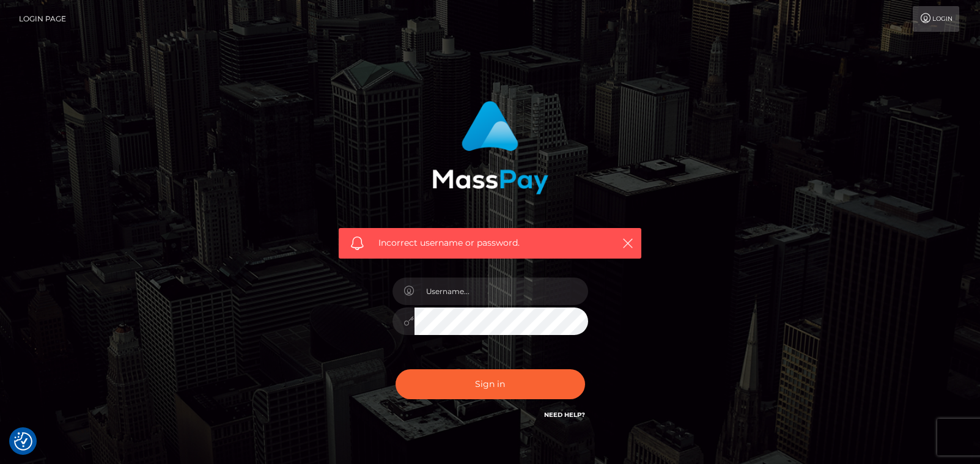 The width and height of the screenshot is (980, 464). What do you see at coordinates (501, 291) in the screenshot?
I see `input: Username...` at bounding box center [501, 291].